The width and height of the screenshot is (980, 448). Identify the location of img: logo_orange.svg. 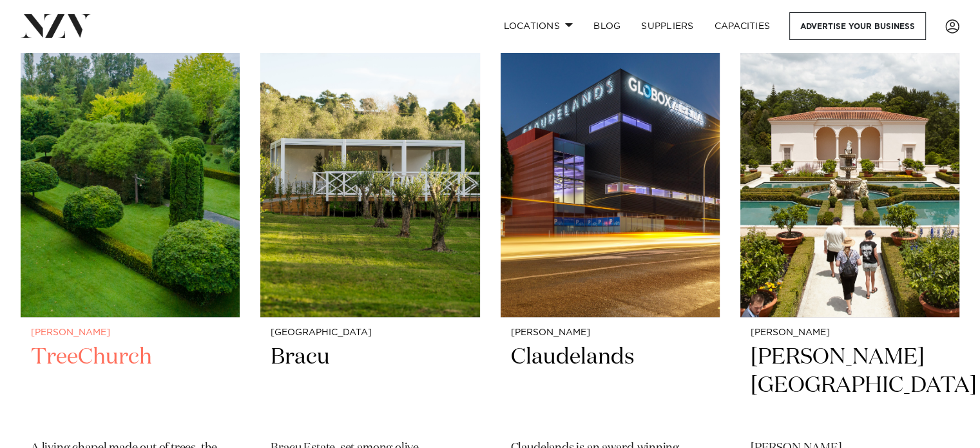
(26, 26).